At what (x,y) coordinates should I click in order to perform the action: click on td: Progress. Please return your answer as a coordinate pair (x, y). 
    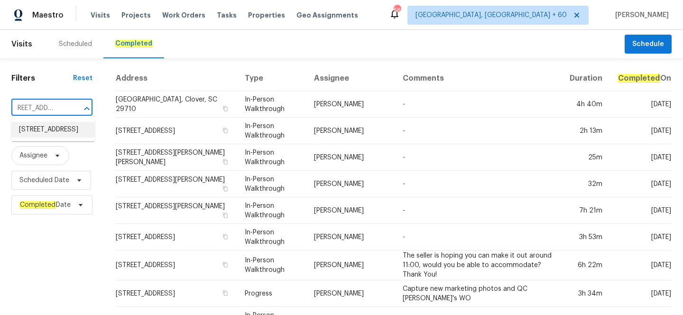
    Looking at the image, I should click on (272, 293).